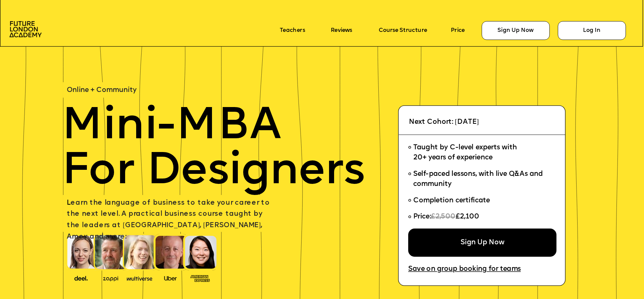 The width and height of the screenshot is (644, 299). I want to click on a: Reviews, so click(341, 30).